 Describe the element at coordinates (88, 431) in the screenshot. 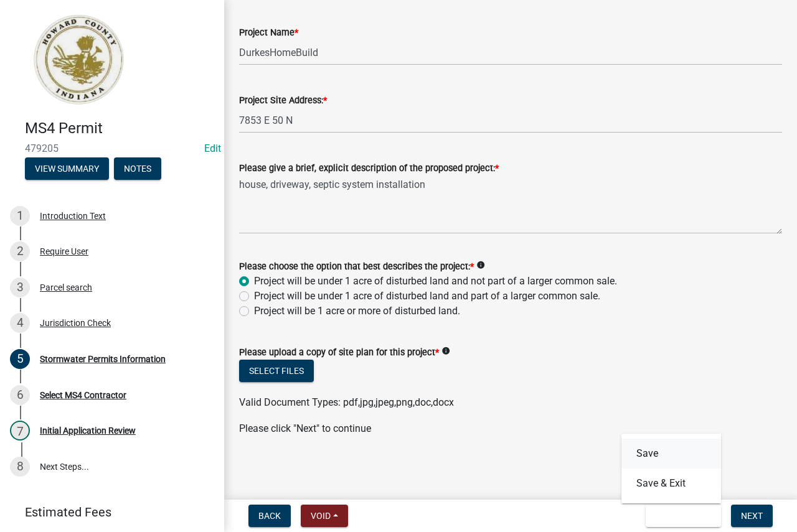

I see `div: Initial Application Review` at that location.